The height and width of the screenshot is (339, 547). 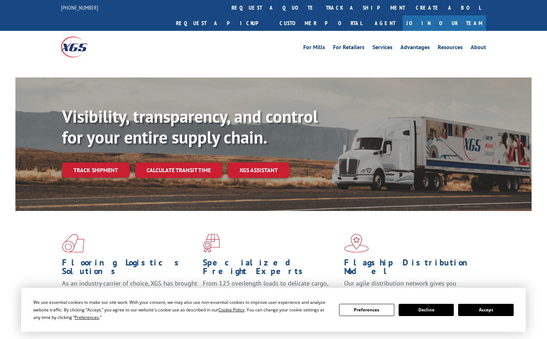 I want to click on a: Join Our Team, so click(x=444, y=23).